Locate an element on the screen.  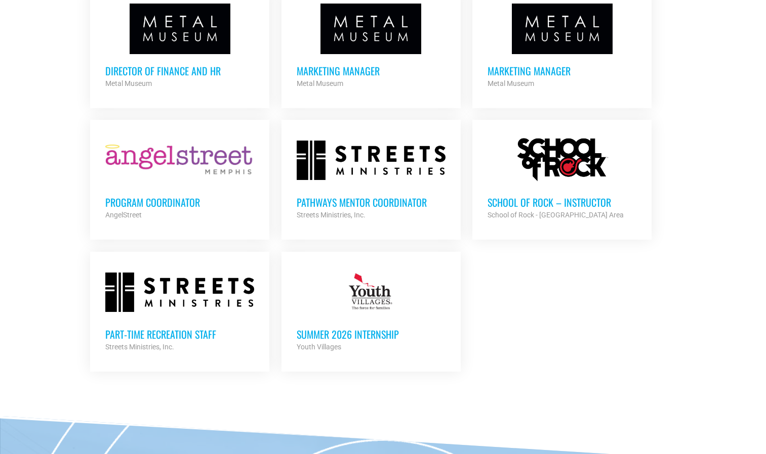
h3: Director of Finance and HR is located at coordinates (180, 71).